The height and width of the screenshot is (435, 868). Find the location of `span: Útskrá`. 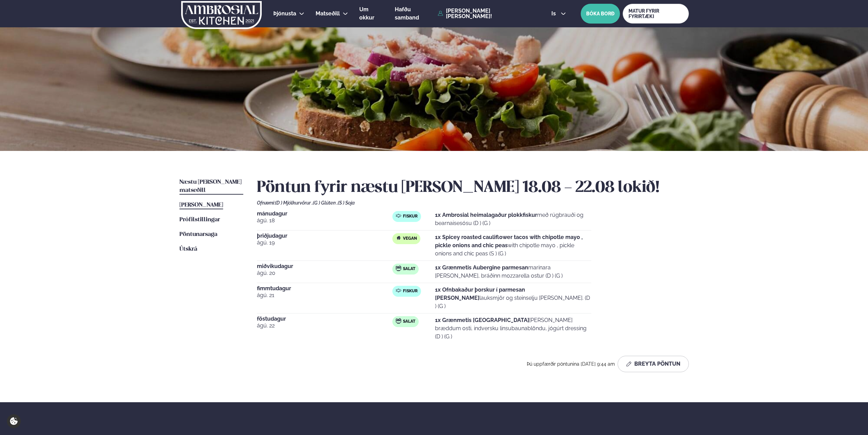

span: Útskrá is located at coordinates (189, 249).